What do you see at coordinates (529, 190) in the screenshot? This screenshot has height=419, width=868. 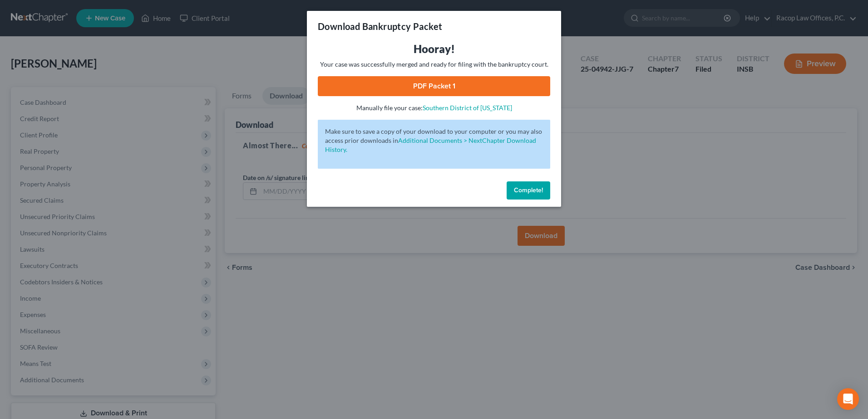 I see `button: Complete!` at bounding box center [529, 190].